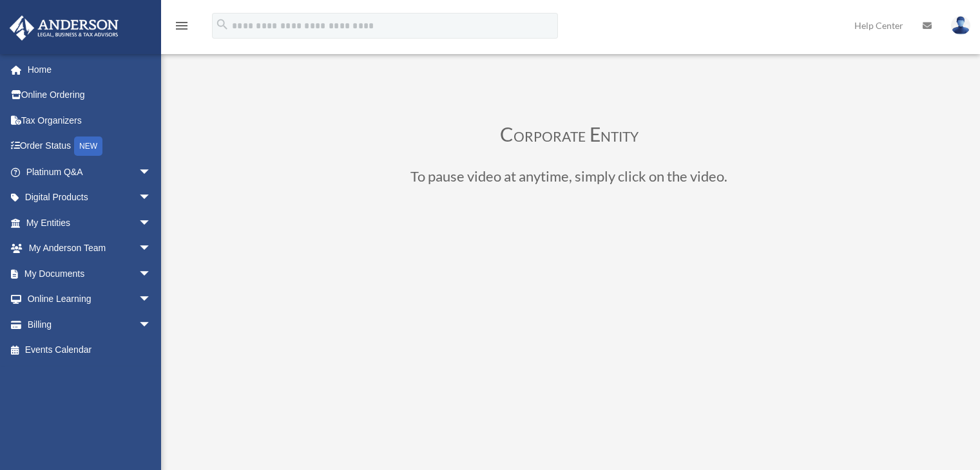 This screenshot has height=470, width=980. What do you see at coordinates (961, 25) in the screenshot?
I see `img: User Pic` at bounding box center [961, 25].